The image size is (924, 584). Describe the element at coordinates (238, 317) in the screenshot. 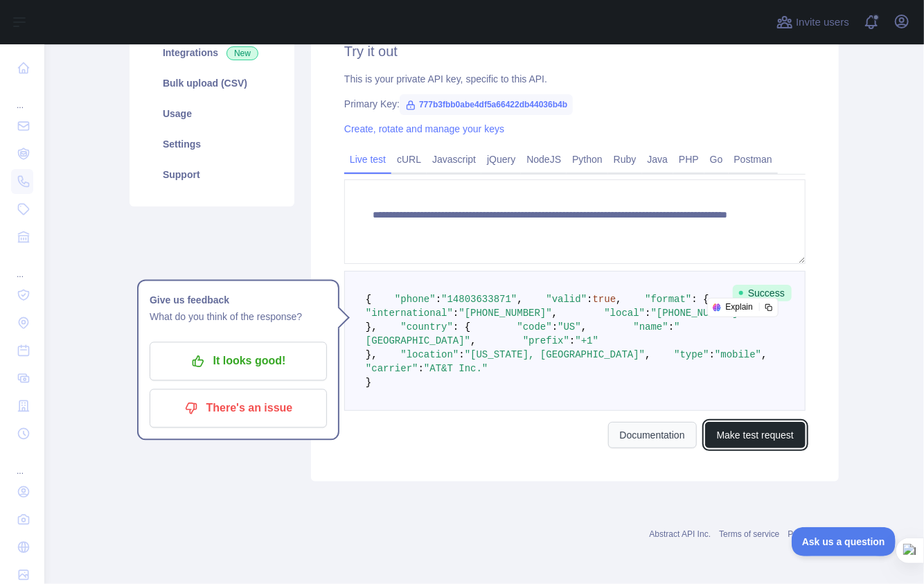

I see `p: What do you think of the response?` at that location.